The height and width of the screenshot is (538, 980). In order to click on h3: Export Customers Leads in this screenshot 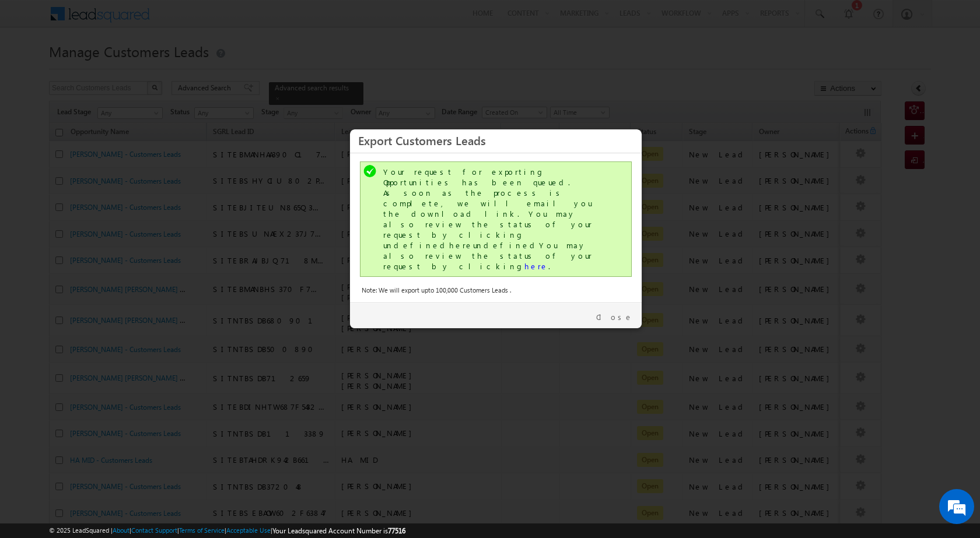, I will do `click(496, 140)`.